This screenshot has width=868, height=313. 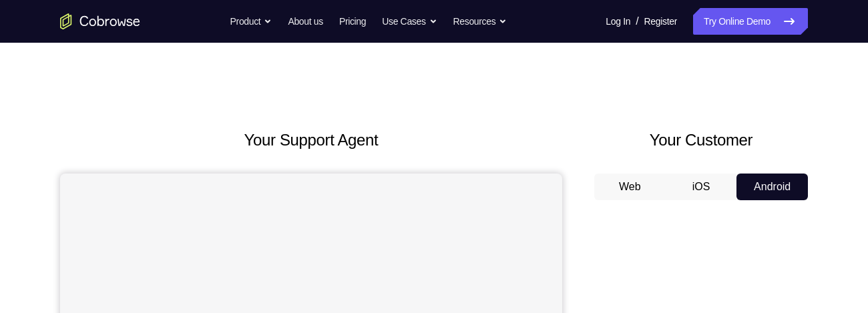 I want to click on a: Go to the home page, so click(x=100, y=21).